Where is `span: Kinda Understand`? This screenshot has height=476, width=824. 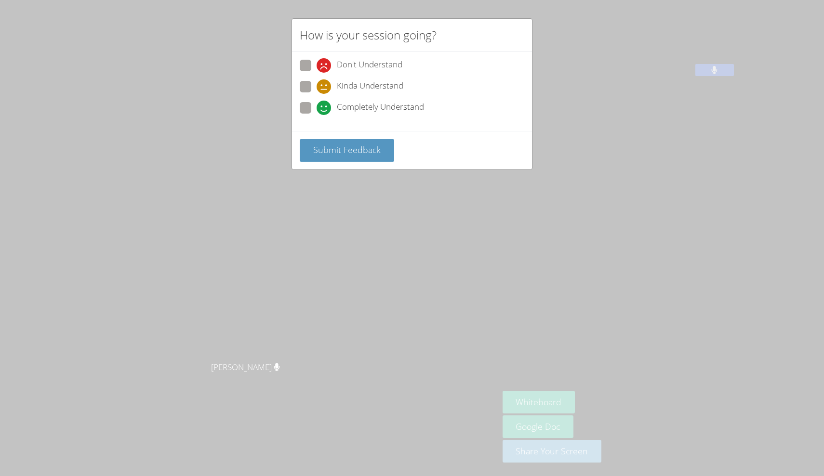
span: Kinda Understand is located at coordinates (370, 87).